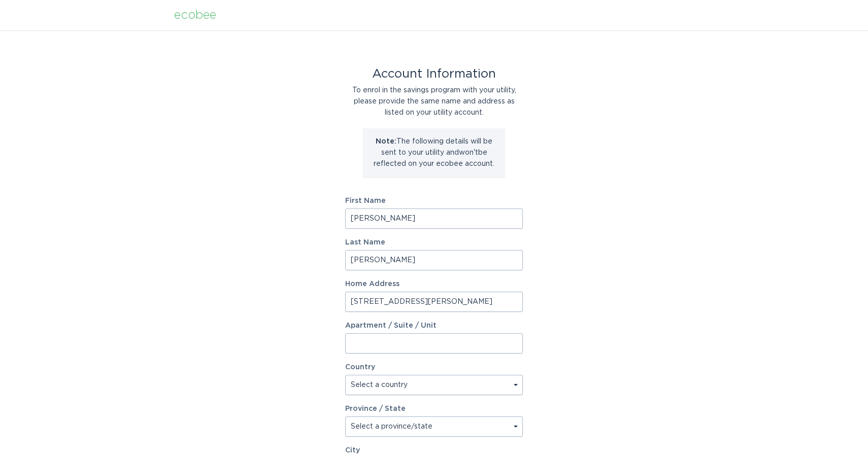 The image size is (868, 457). I want to click on label: Apartment / Suite / Unit, so click(434, 326).